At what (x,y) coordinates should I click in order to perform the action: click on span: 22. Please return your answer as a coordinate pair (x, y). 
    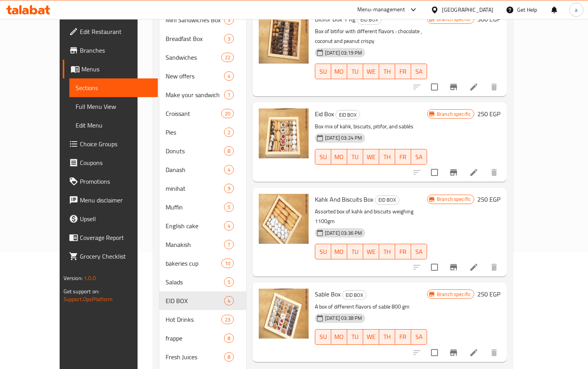
    Looking at the image, I should click on (228, 58).